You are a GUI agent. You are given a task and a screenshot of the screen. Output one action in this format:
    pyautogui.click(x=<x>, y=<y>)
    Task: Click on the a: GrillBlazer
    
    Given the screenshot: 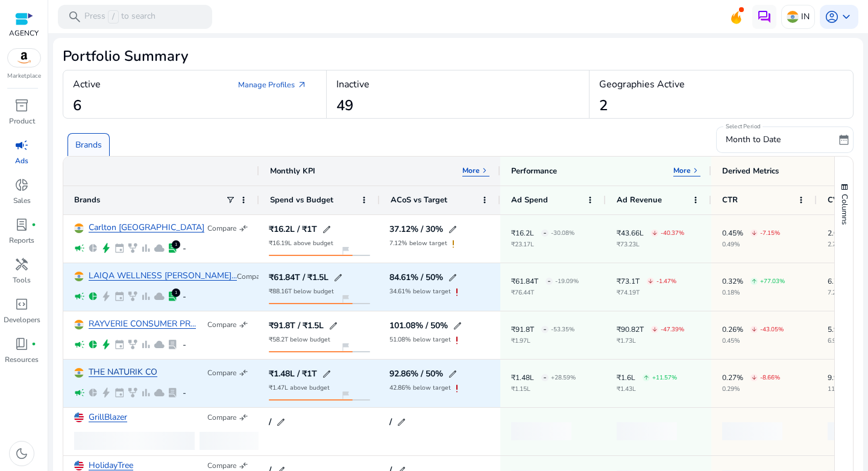 What is the action you would take?
    pyautogui.click(x=108, y=417)
    